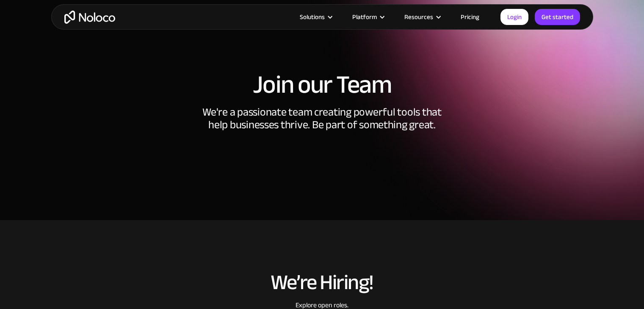 This screenshot has width=644, height=309. I want to click on h2: We’re Hiring!, so click(322, 282).